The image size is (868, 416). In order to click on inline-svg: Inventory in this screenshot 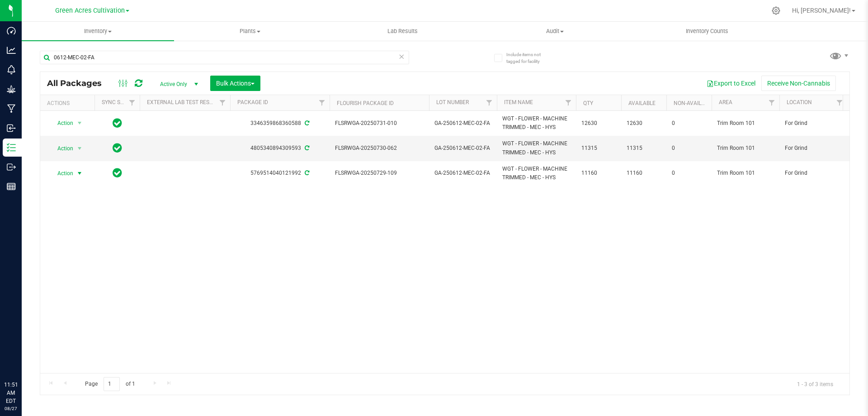, I will do `click(11, 148)`.